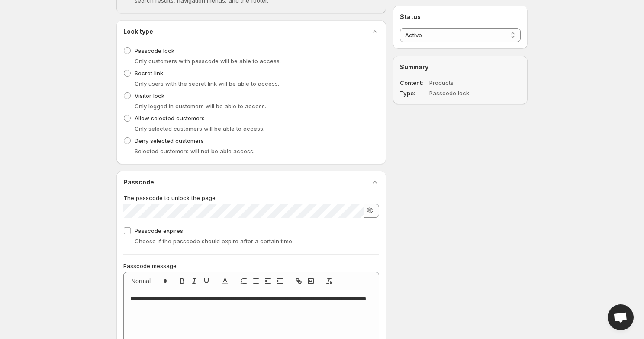 Image resolution: width=644 pixels, height=339 pixels. What do you see at coordinates (170, 118) in the screenshot?
I see `span: Allow selected customers` at bounding box center [170, 118].